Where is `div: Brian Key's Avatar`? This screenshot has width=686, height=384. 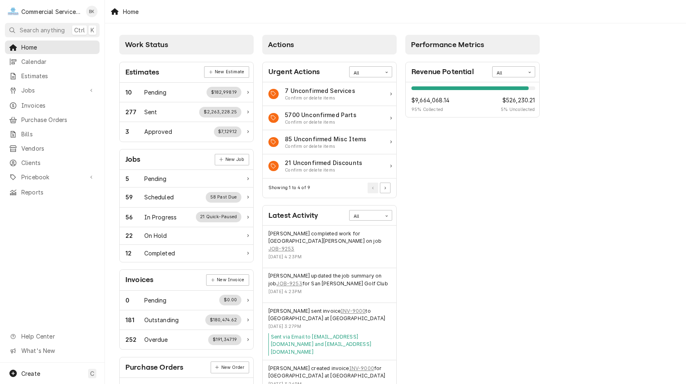 div: Brian Key's Avatar is located at coordinates (92, 11).